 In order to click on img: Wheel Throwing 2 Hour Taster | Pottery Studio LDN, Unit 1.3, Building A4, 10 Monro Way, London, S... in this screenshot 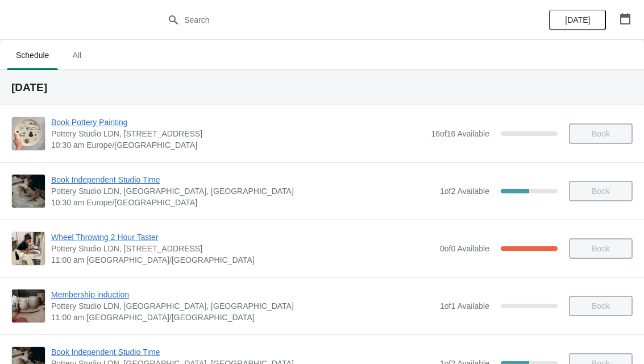, I will do `click(28, 248)`.